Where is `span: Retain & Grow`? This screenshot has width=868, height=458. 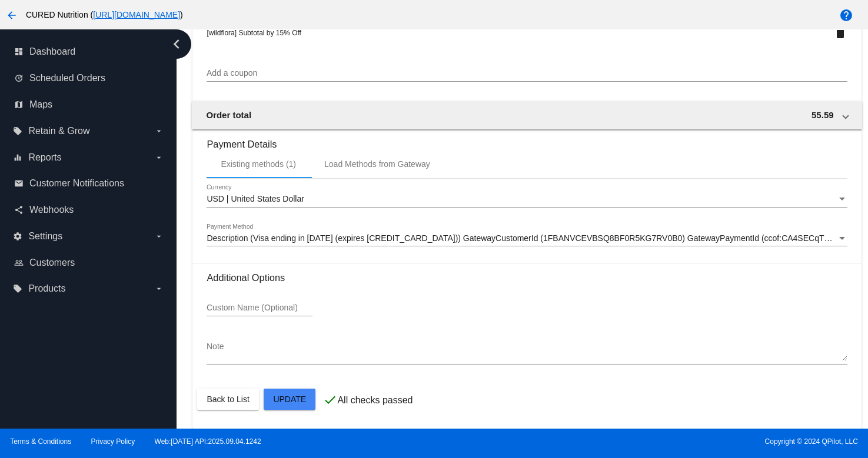
span: Retain & Grow is located at coordinates (59, 131).